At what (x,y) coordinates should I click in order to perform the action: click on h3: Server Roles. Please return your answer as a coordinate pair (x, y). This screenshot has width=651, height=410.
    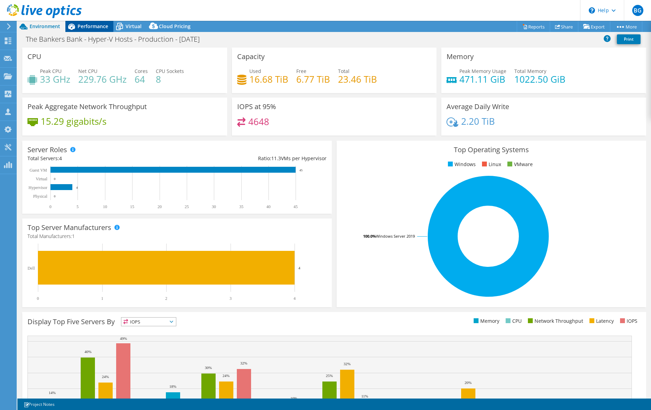
    Looking at the image, I should click on (47, 150).